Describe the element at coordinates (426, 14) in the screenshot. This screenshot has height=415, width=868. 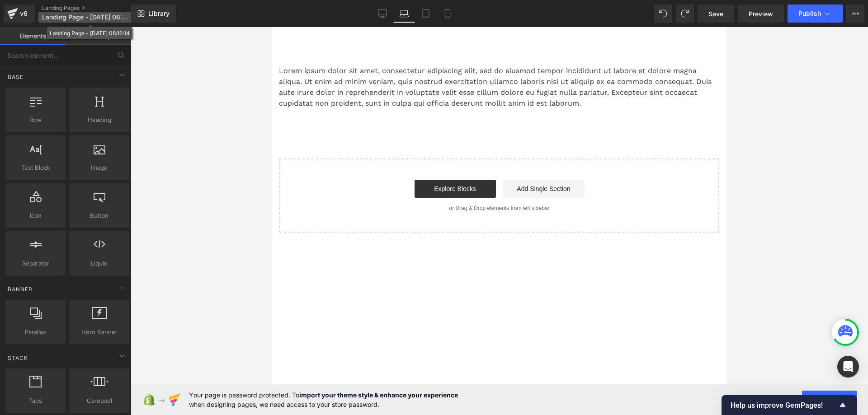
I see `a: Tablet` at that location.